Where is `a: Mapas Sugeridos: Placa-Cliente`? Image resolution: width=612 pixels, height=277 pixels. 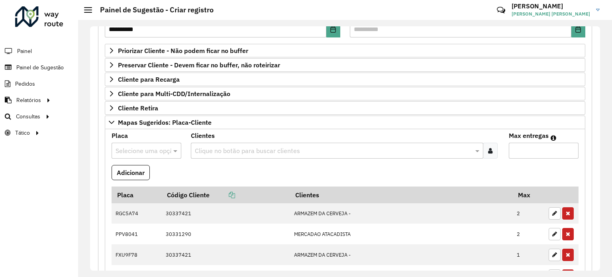 a: Mapas Sugeridos: Placa-Cliente is located at coordinates (345, 122).